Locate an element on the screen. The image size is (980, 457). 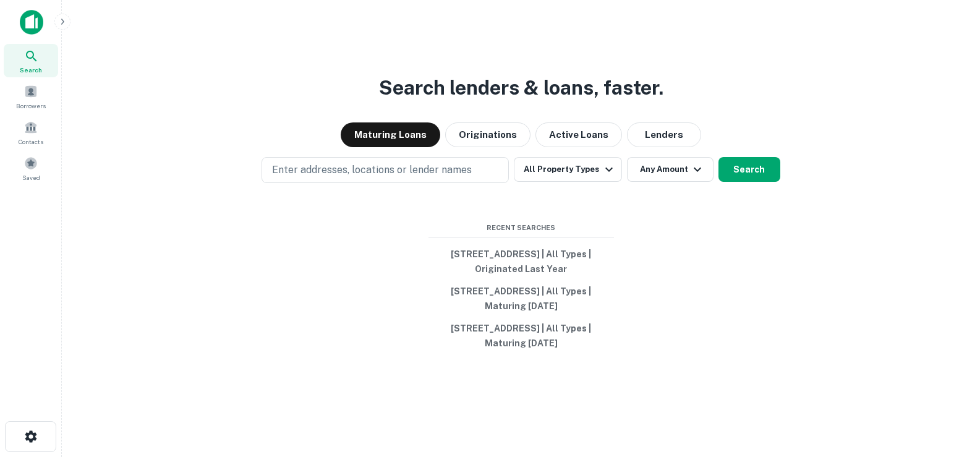
h3: Search lenders & loans, faster. is located at coordinates (521, 87).